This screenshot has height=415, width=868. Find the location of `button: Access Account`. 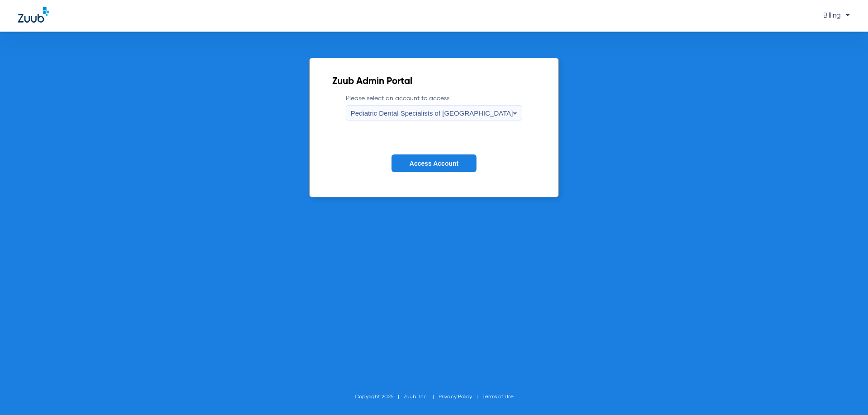

button: Access Account is located at coordinates (434, 163).